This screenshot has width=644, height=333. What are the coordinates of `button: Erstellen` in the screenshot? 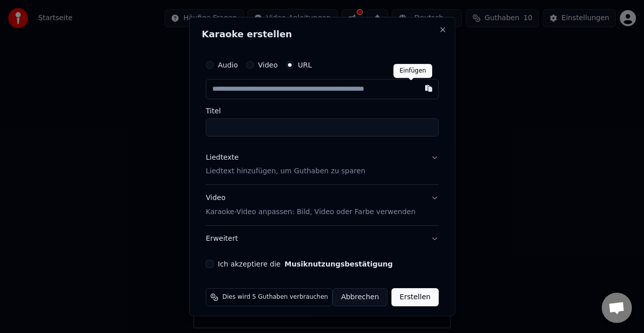 It's located at (415, 297).